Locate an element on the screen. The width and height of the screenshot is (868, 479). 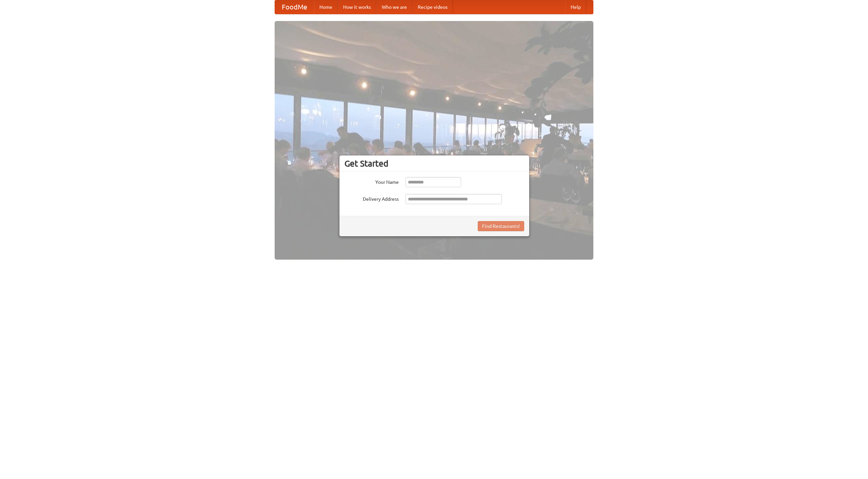
a: Recipe videos is located at coordinates (433, 7).